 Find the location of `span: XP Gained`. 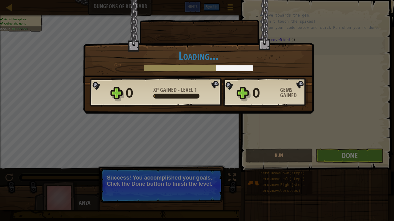

span: XP Gained is located at coordinates (165, 90).